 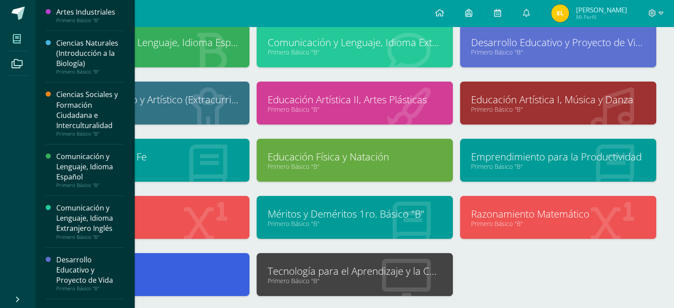 I want to click on a: Robótica, so click(x=151, y=271).